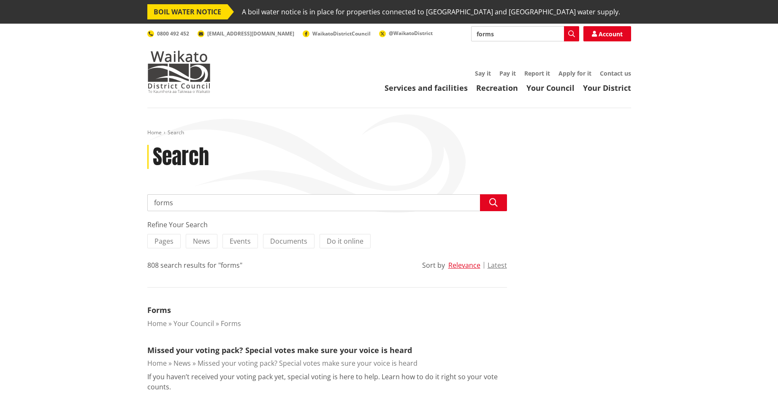 The image size is (778, 405). I want to click on a: Your District, so click(607, 88).